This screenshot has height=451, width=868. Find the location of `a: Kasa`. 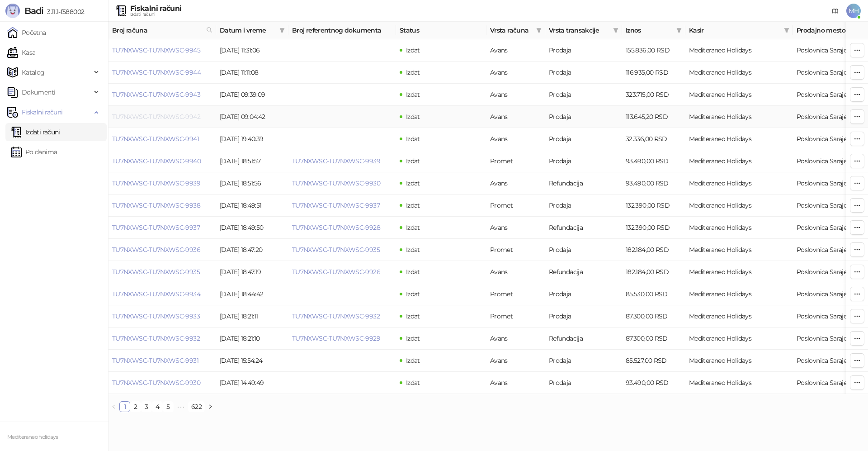

a: Kasa is located at coordinates (21, 52).